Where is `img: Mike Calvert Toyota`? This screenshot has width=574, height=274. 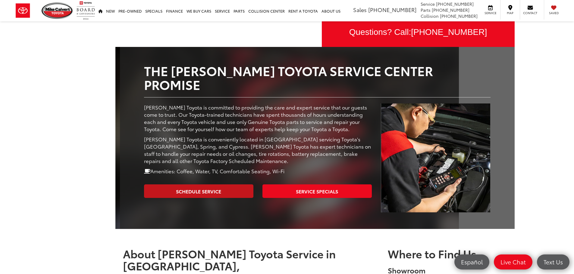
img: Mike Calvert Toyota is located at coordinates (58, 11).